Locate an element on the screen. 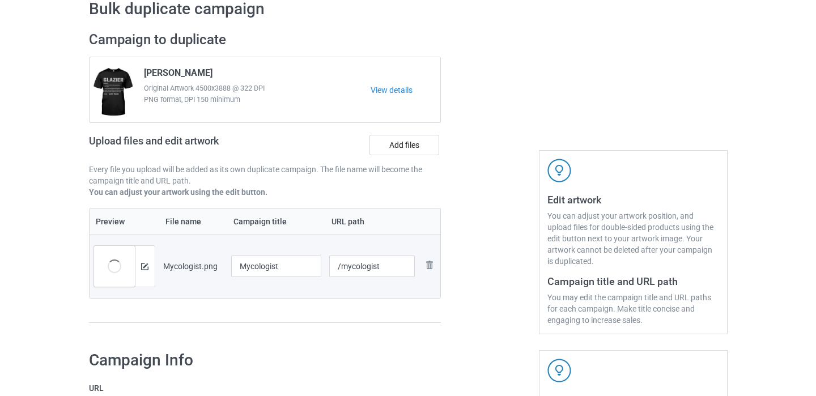 This screenshot has height=396, width=816. span: PNG format, DPI 150 minimum is located at coordinates (257, 100).